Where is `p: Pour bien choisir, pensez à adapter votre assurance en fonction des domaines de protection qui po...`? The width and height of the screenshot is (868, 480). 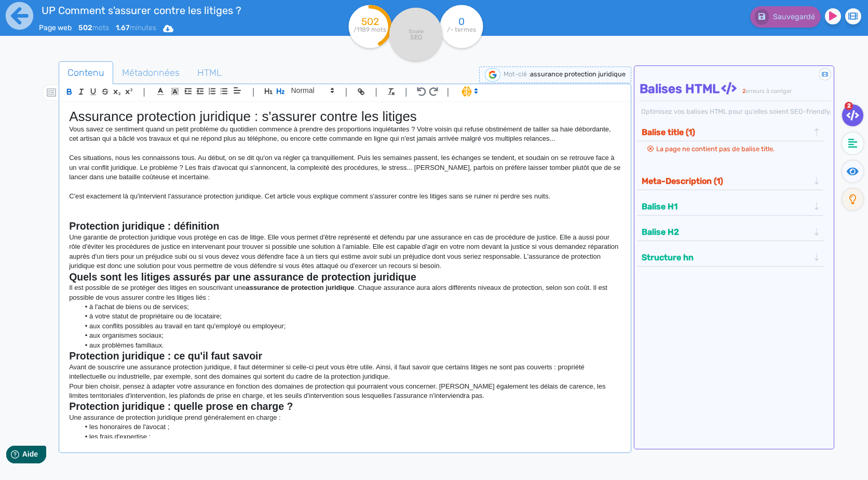 p: Pour bien choisir, pensez à adapter votre assurance en fonction des domaines de protection qui po... is located at coordinates (345, 391).